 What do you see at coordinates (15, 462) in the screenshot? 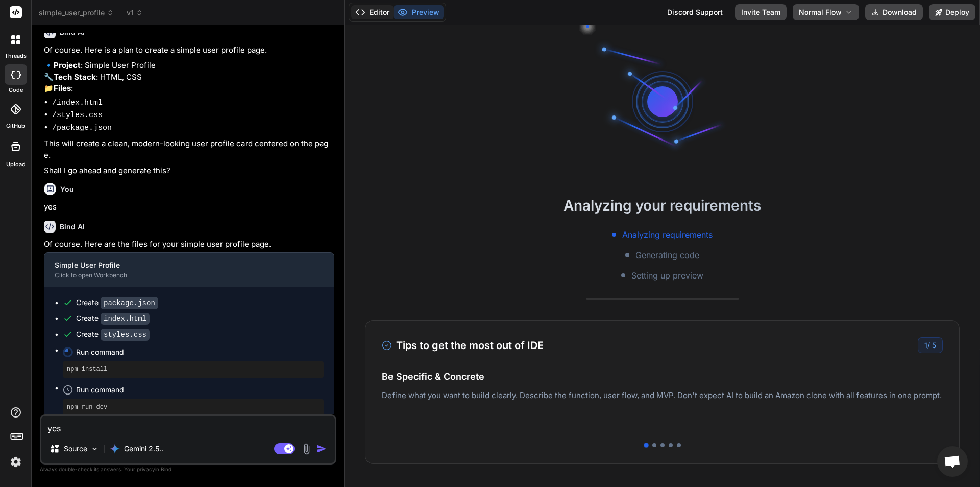
I see `img: settings` at bounding box center [15, 462].